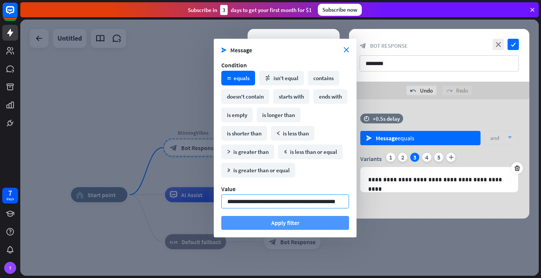 This screenshot has height=278, width=541. What do you see at coordinates (389, 45) in the screenshot?
I see `span: Bot Response` at bounding box center [389, 45].